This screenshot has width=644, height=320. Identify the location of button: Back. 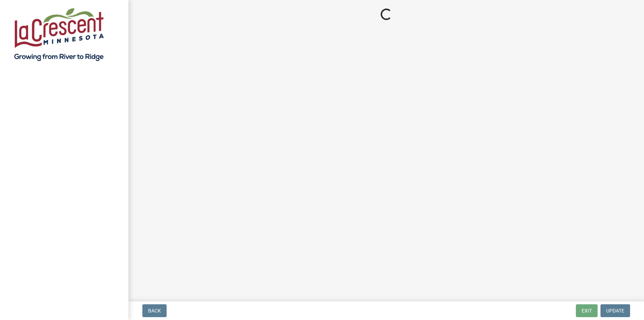
(155, 311).